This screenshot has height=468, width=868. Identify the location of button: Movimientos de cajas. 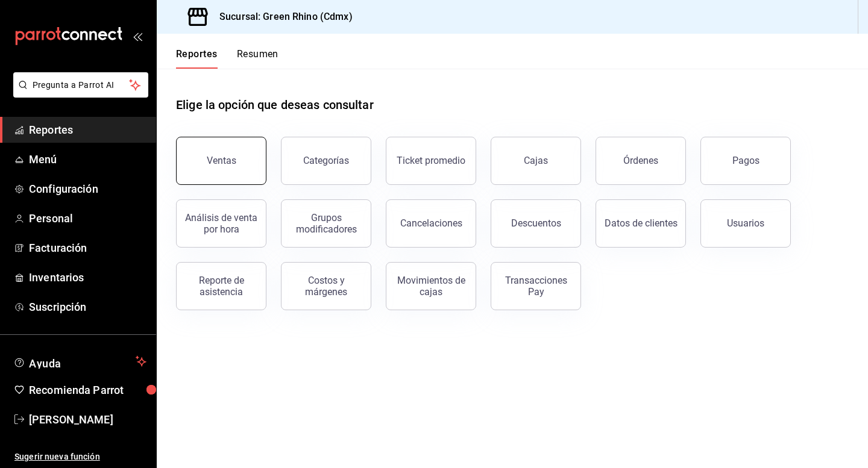
(431, 286).